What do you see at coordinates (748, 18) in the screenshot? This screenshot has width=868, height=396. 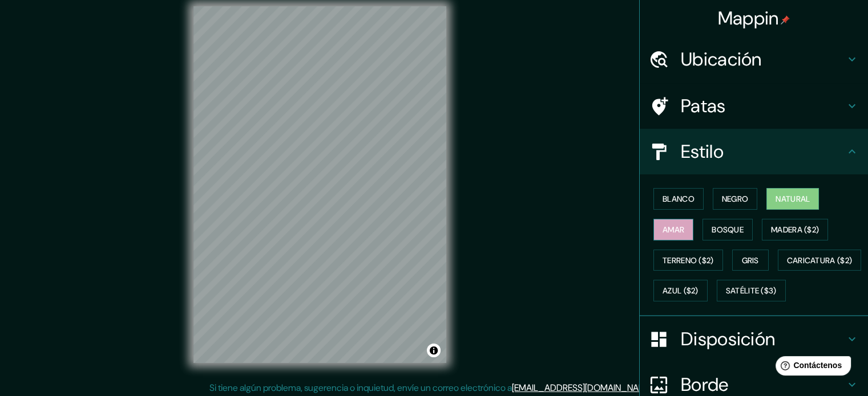 I see `font: Mappin` at bounding box center [748, 18].